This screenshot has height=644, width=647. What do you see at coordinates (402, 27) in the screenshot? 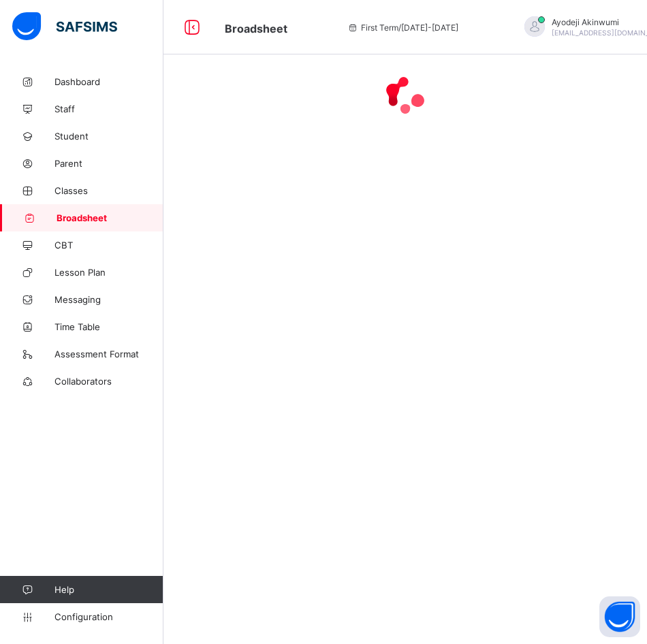
I see `span: session/term information` at bounding box center [402, 27].